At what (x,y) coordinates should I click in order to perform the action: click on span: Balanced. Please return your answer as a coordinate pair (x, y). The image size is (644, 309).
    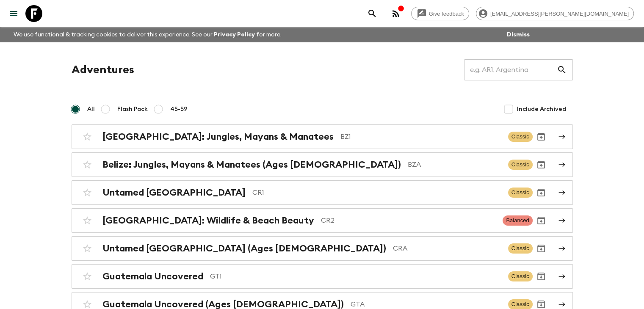
    Looking at the image, I should click on (518, 220).